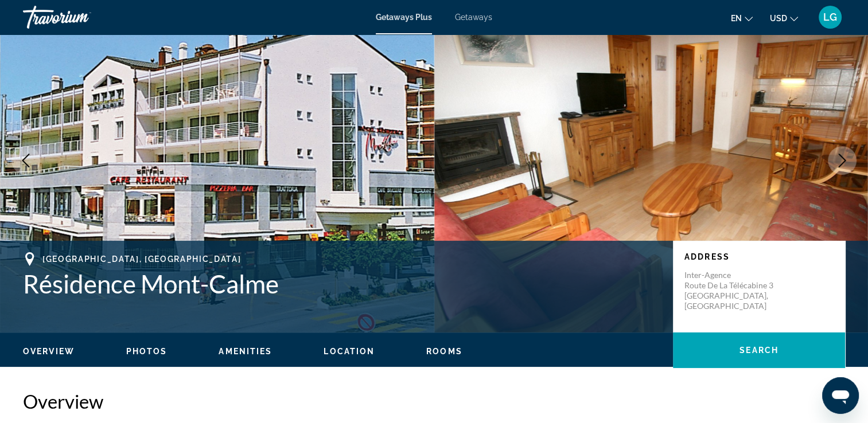 Image resolution: width=868 pixels, height=423 pixels. I want to click on button: Previous image, so click(26, 160).